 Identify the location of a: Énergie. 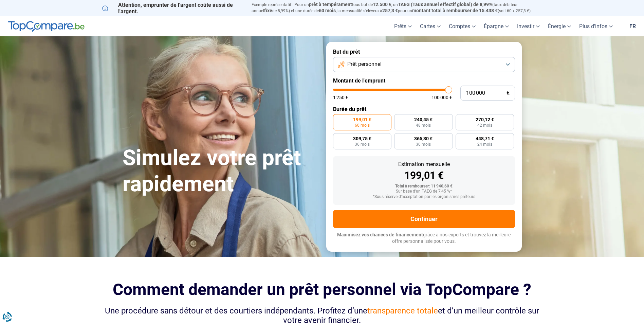
(560, 26).